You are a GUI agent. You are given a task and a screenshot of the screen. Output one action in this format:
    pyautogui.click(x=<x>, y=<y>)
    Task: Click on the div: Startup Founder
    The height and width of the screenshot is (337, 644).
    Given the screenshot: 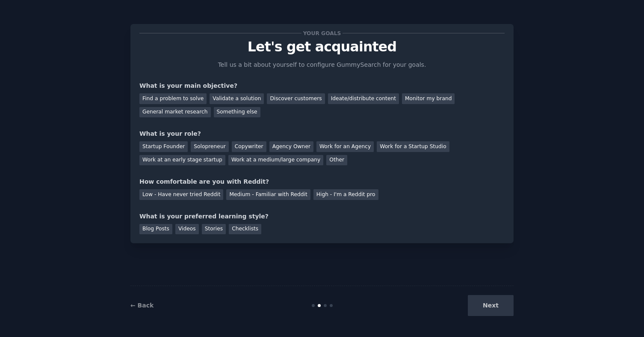 What is the action you would take?
    pyautogui.click(x=163, y=147)
    